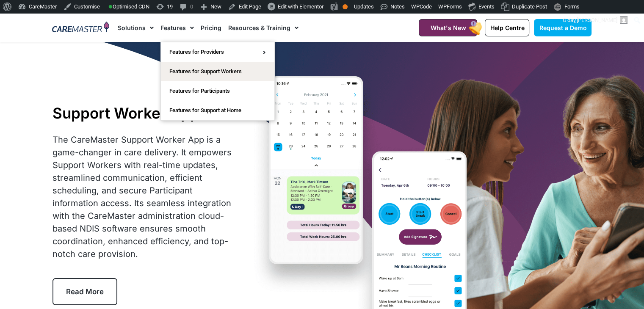  What do you see at coordinates (218, 81) in the screenshot?
I see `ul: Features` at bounding box center [218, 81].